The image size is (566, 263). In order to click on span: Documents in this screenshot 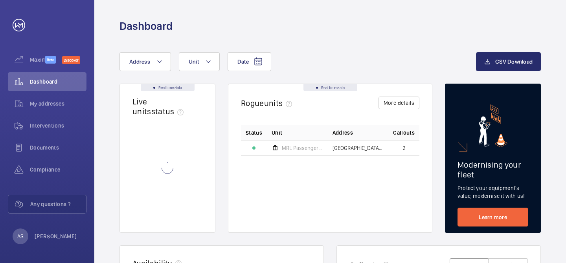, I will do `click(58, 148)`.